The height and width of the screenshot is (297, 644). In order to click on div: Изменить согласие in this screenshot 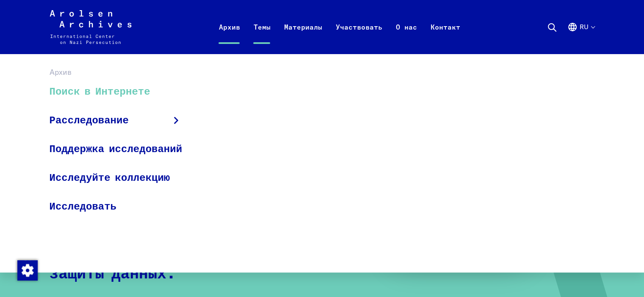, I will do `click(27, 270)`.